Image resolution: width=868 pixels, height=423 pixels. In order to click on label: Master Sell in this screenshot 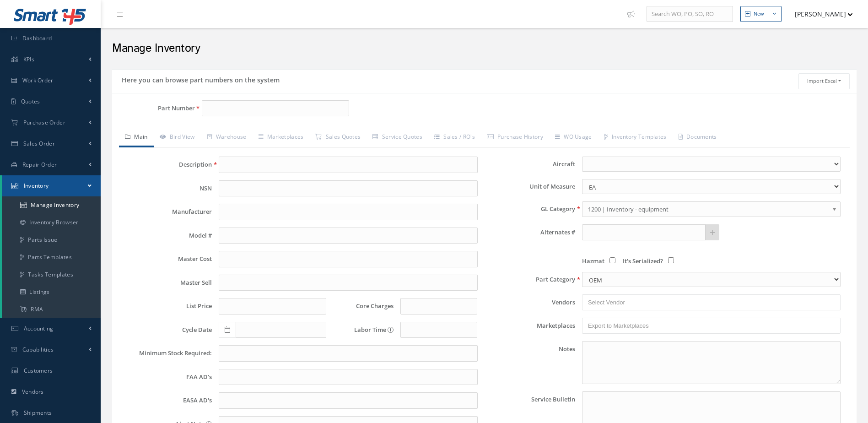, I will do `click(167, 283)`.